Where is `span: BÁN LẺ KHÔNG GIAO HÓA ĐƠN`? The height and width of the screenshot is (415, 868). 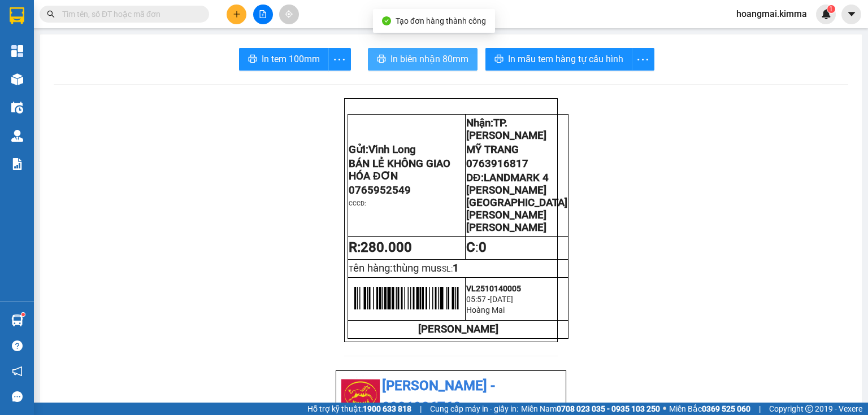 span: BÁN LẺ KHÔNG GIAO HÓA ĐƠN is located at coordinates (400, 170).